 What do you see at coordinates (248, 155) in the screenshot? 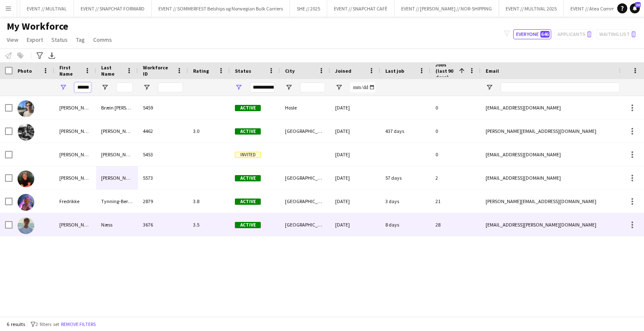
I see `span: Invited` at bounding box center [248, 155].